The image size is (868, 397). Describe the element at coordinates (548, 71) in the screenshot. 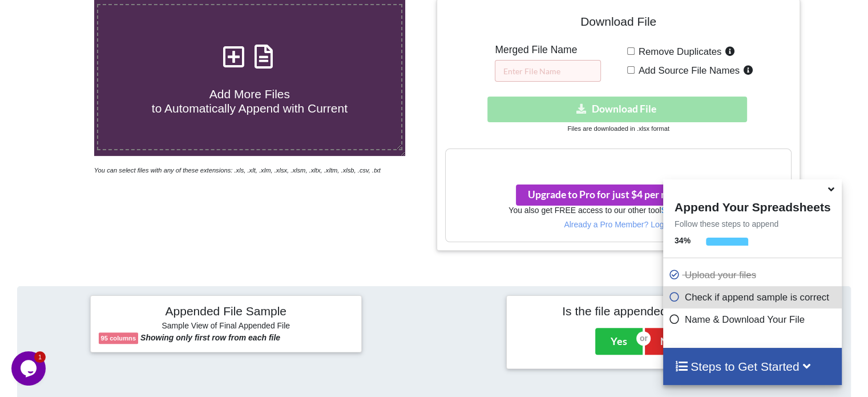

I see `input: Enter File Name` at that location.